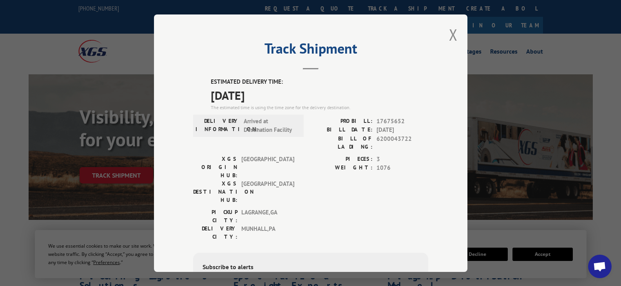 The width and height of the screenshot is (621, 286). I want to click on label: WEIGHT:, so click(342, 168).